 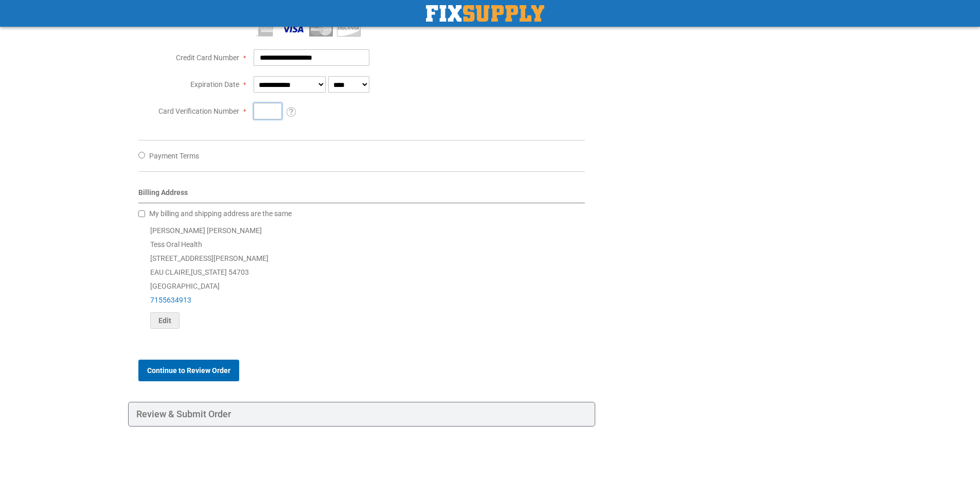 What do you see at coordinates (199, 111) in the screenshot?
I see `span: Card Verification Number` at bounding box center [199, 111].